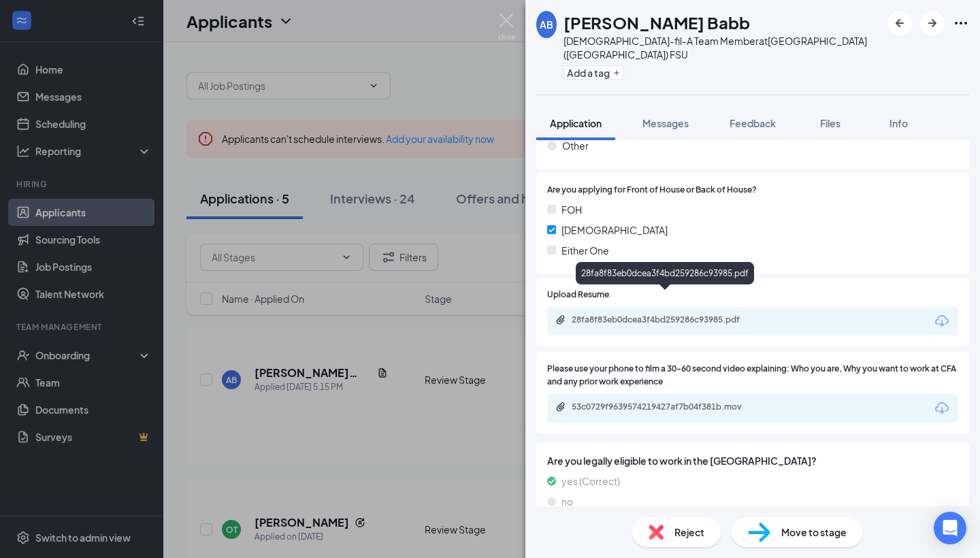  Describe the element at coordinates (591, 481) in the screenshot. I see `span: yes (Correct)` at that location.